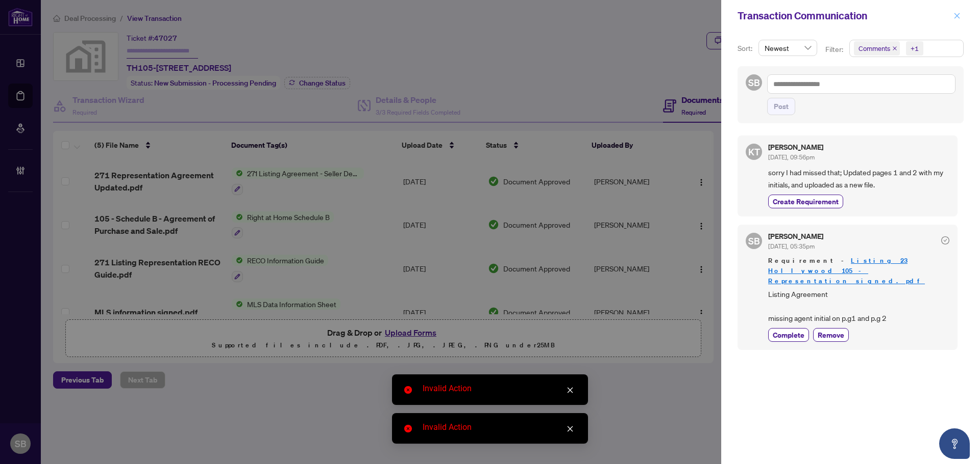 This screenshot has height=464, width=980. Describe the element at coordinates (954, 444) in the screenshot. I see `button: Open asap` at that location.